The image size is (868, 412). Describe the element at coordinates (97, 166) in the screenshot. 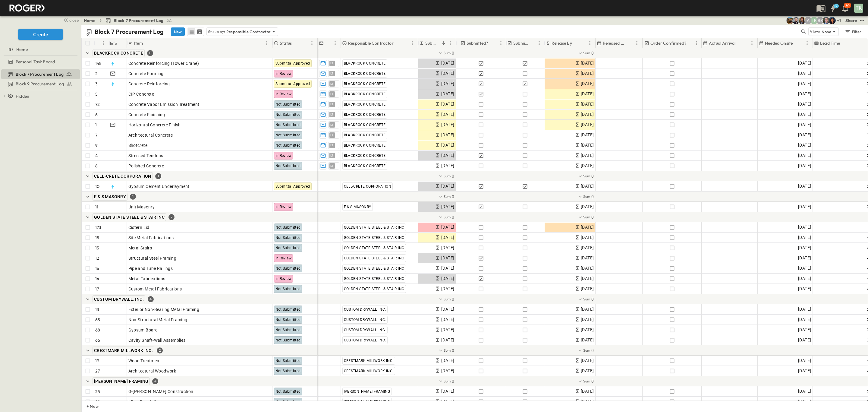

I see `p: 8` at that location.